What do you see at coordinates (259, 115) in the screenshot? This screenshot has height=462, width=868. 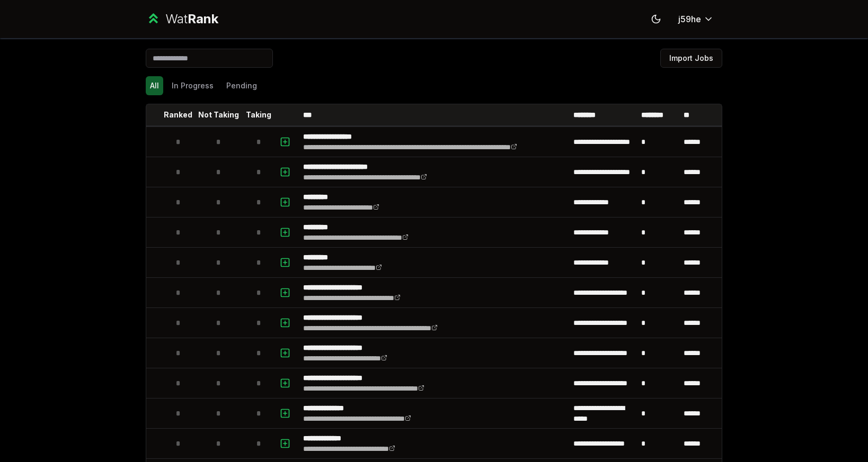 I see `p: Taking` at bounding box center [259, 115].